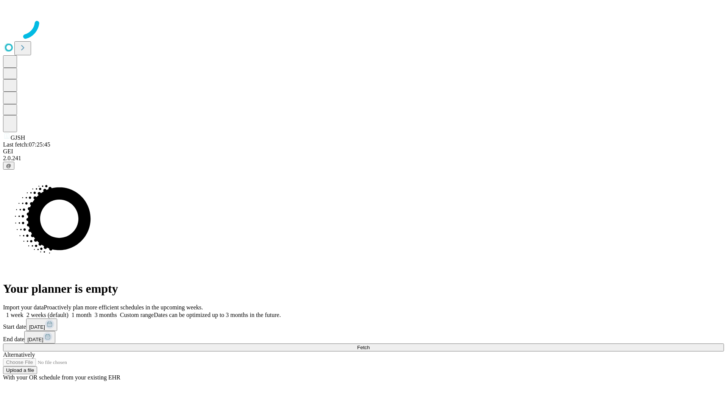 This screenshot has width=727, height=409. Describe the element at coordinates (137, 315) in the screenshot. I see `span: Custom range` at that location.